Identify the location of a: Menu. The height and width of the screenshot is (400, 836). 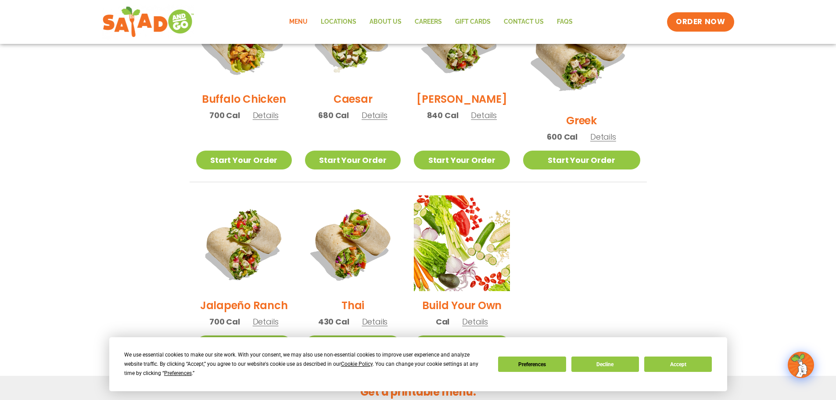
(298, 22).